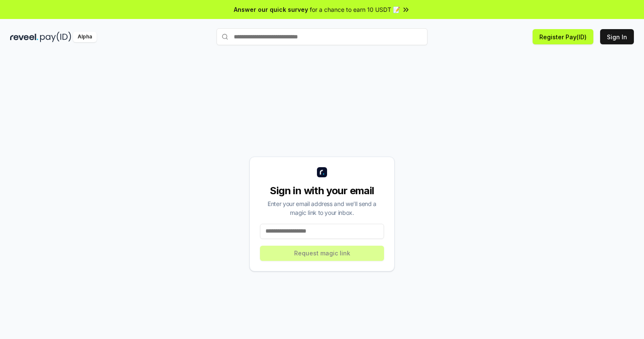 Image resolution: width=644 pixels, height=339 pixels. What do you see at coordinates (355, 9) in the screenshot?
I see `span: for a chance to earn 10 USDT 📝` at bounding box center [355, 9].